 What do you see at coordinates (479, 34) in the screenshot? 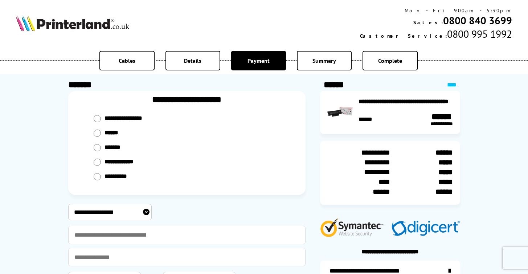
I see `span: 0800 995 1992` at bounding box center [479, 34].